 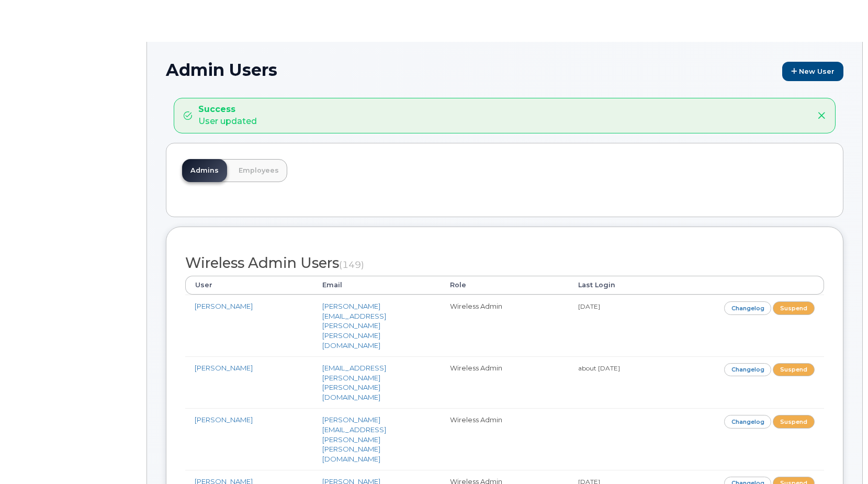 What do you see at coordinates (504, 71) in the screenshot?
I see `h1: Admin Users` at bounding box center [504, 71].